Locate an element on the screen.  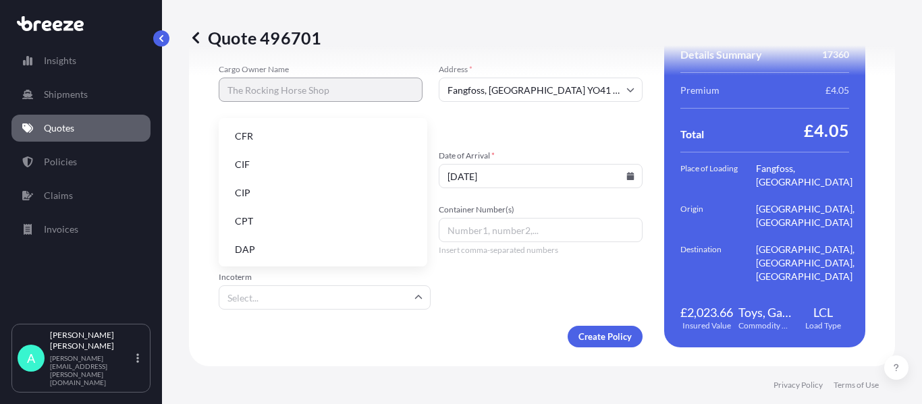
button: Create Policy is located at coordinates (605, 337).